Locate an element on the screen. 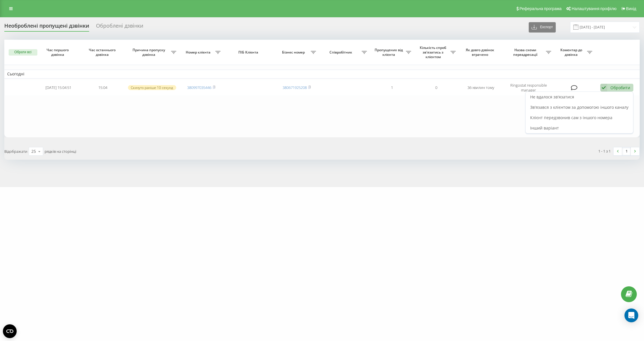  span: Причина пропуску дзвінка is located at coordinates (150, 52).